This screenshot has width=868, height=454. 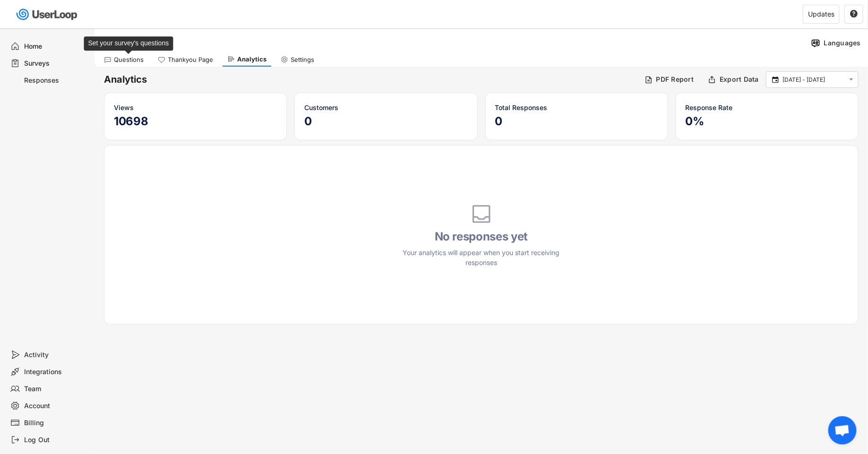 What do you see at coordinates (129, 59) in the screenshot?
I see `div: Questions` at bounding box center [129, 59].